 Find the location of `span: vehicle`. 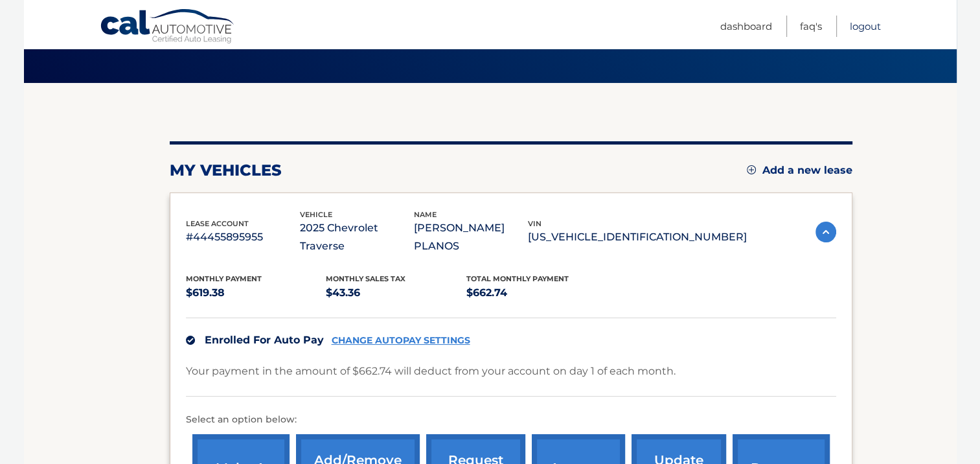

span: vehicle is located at coordinates (316, 214).